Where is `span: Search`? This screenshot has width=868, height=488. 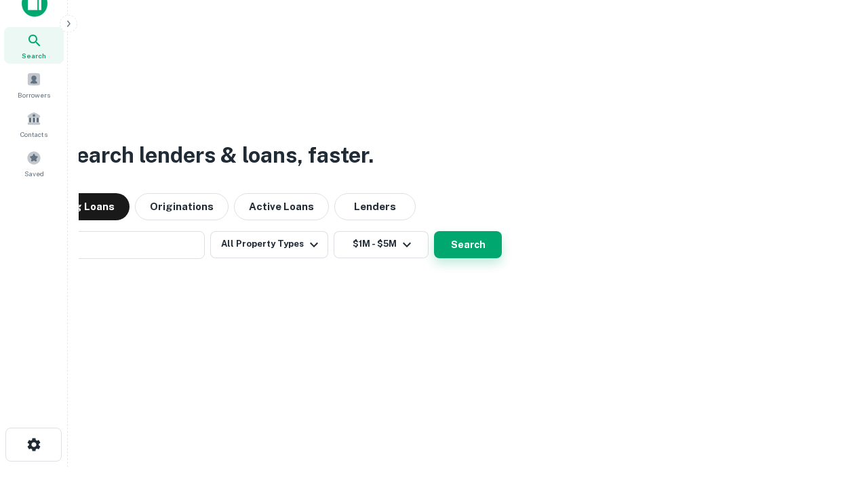
span: Search is located at coordinates (34, 56).